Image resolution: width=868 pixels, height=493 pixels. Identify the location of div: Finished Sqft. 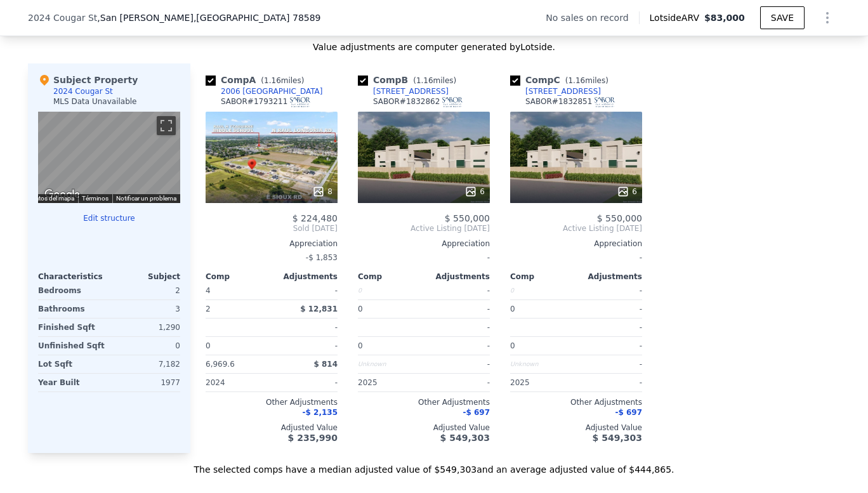
(72, 327).